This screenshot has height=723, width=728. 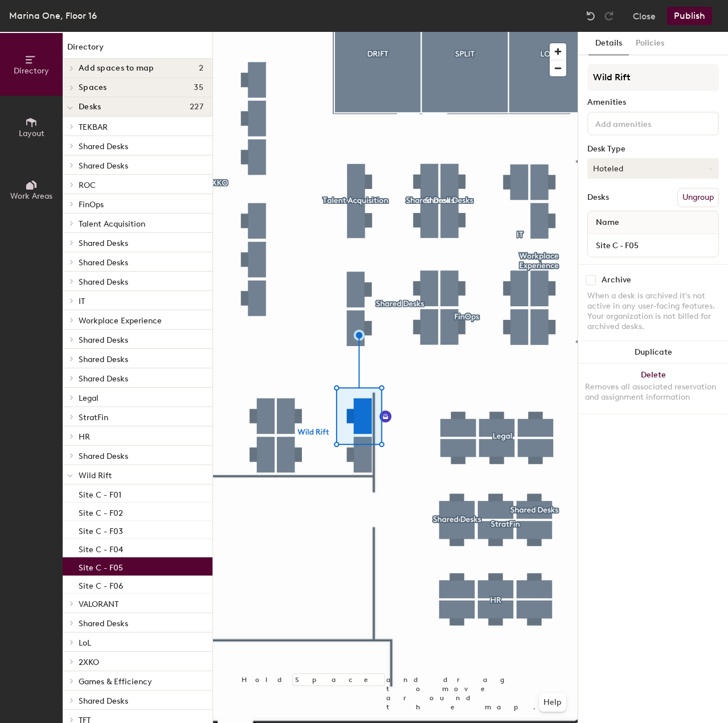 What do you see at coordinates (89, 107) in the screenshot?
I see `span: Desks` at bounding box center [89, 107].